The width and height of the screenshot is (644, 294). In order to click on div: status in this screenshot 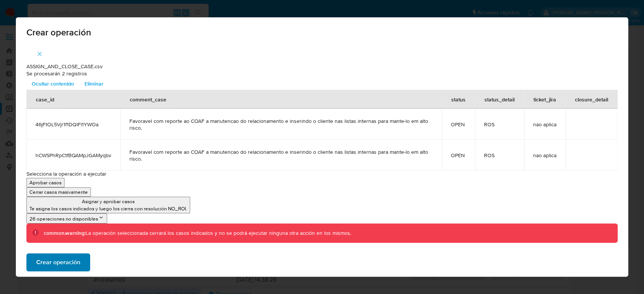, I will do `click(458, 99)`.